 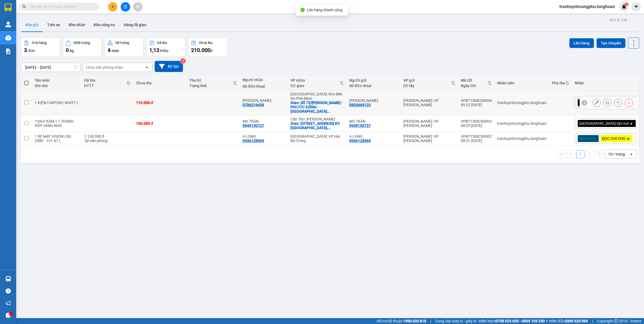 I want to click on button: Đơn hàng3đơn, so click(x=41, y=47).